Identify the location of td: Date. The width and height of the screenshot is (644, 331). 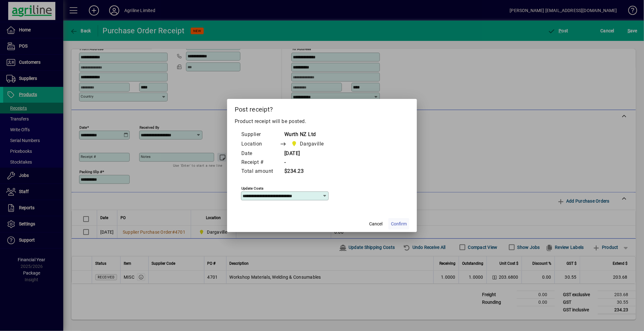
(260, 154).